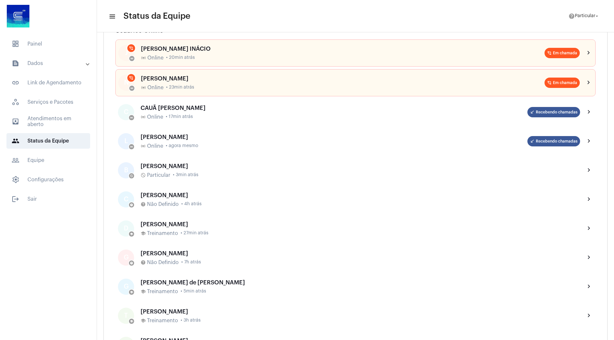  Describe the element at coordinates (191, 204) in the screenshot. I see `span: • 4h atrás` at that location.